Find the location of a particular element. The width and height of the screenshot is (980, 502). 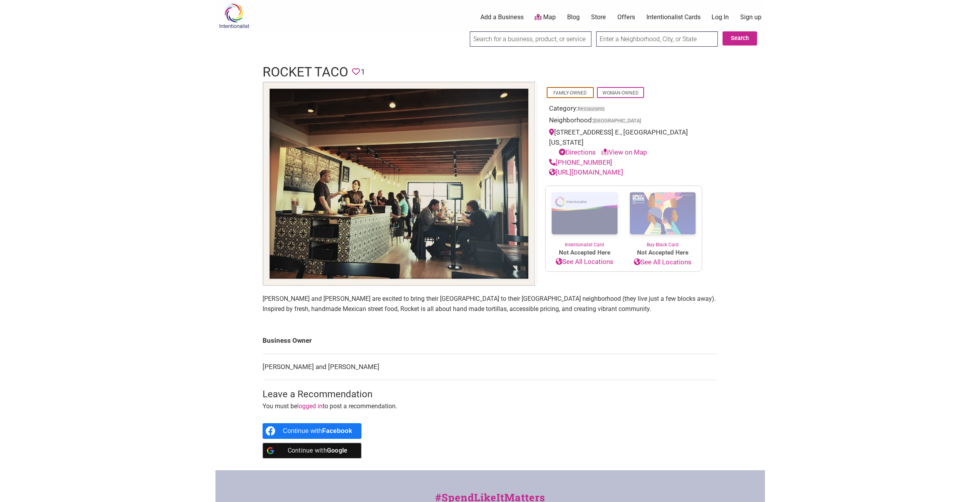

a: Log In is located at coordinates (720, 17).